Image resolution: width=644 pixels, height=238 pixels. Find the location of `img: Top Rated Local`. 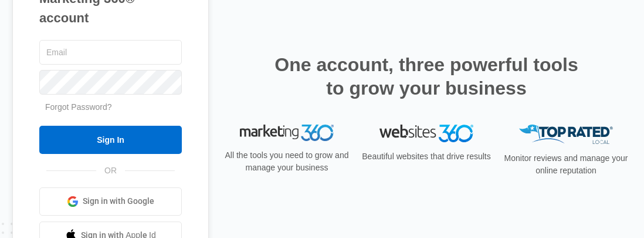

img: Top Rated Local is located at coordinates (566, 134).